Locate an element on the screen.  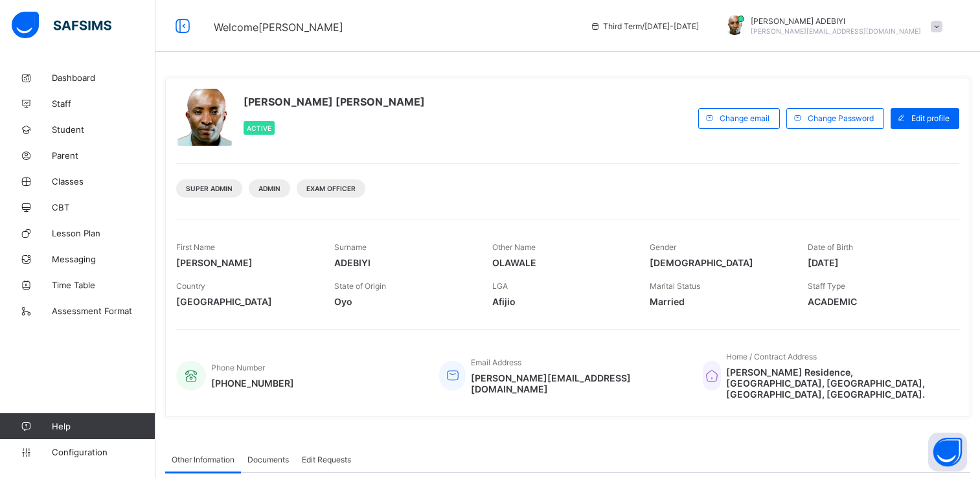
span: Edit profile is located at coordinates (931, 118).